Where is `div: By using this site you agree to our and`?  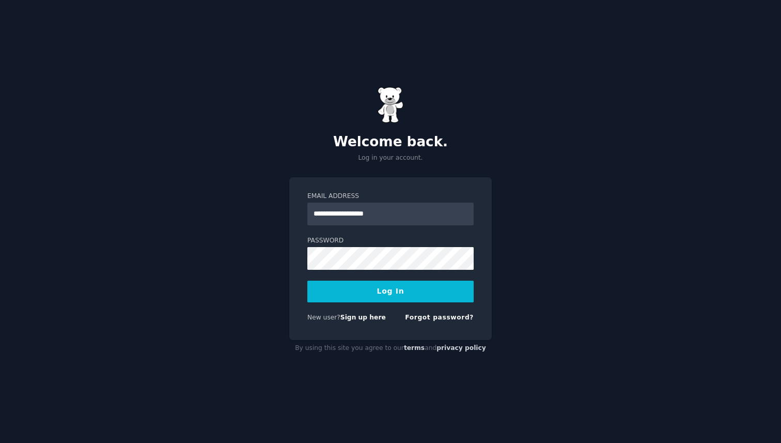
div: By using this site you agree to our and is located at coordinates (391, 348).